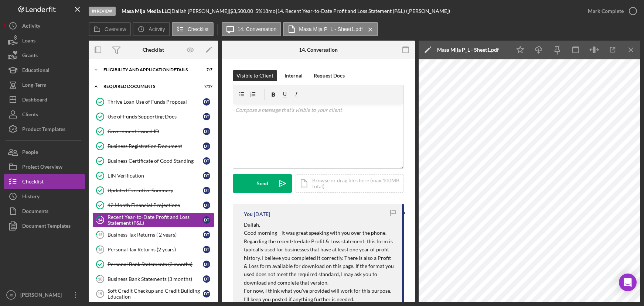 The width and height of the screenshot is (644, 306). Describe the element at coordinates (44, 211) in the screenshot. I see `a: Documents` at that location.